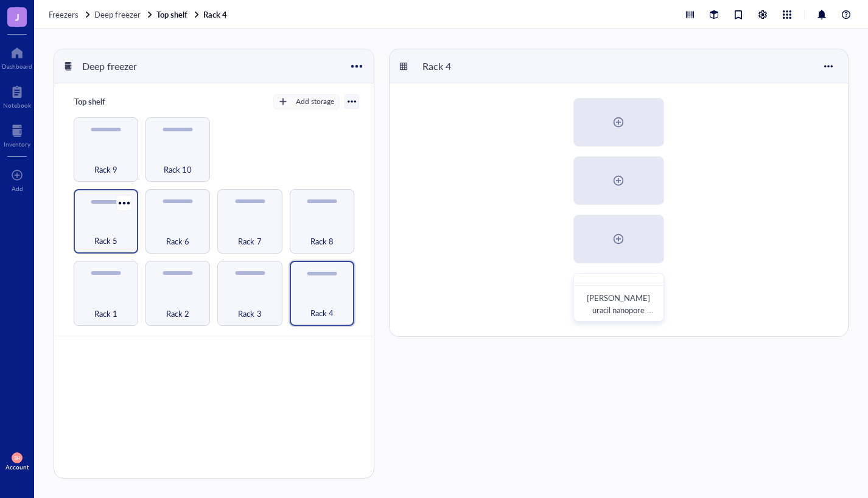 This screenshot has width=868, height=498. Describe the element at coordinates (307, 101) in the screenshot. I see `button: Add storage` at that location.